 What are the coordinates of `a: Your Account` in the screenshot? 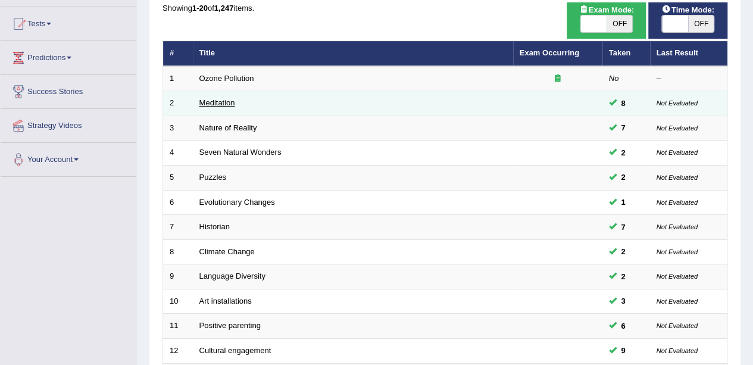 It's located at (68, 158).